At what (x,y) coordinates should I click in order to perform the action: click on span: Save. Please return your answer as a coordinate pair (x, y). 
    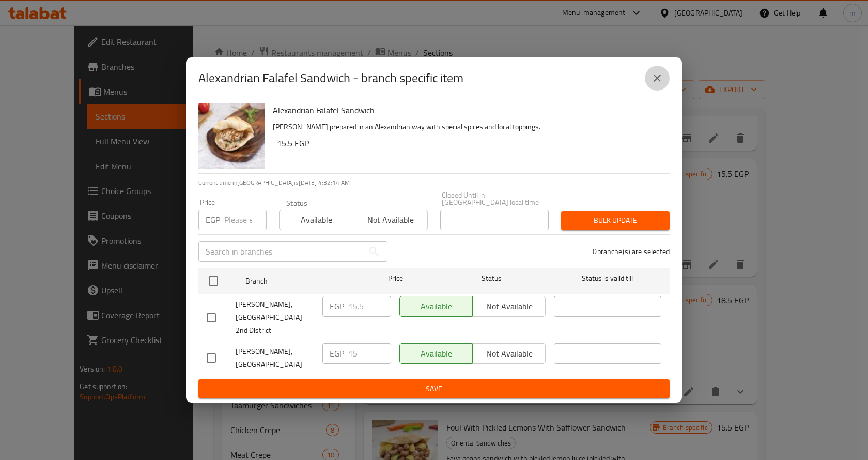
    Looking at the image, I should click on (434, 388).